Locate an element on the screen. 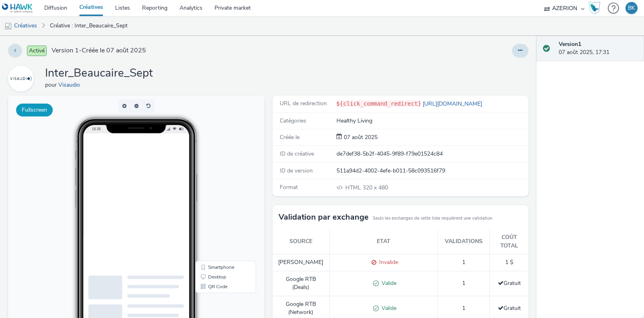 This screenshot has width=644, height=318. td: Google RTB (Deals) is located at coordinates (301, 283).